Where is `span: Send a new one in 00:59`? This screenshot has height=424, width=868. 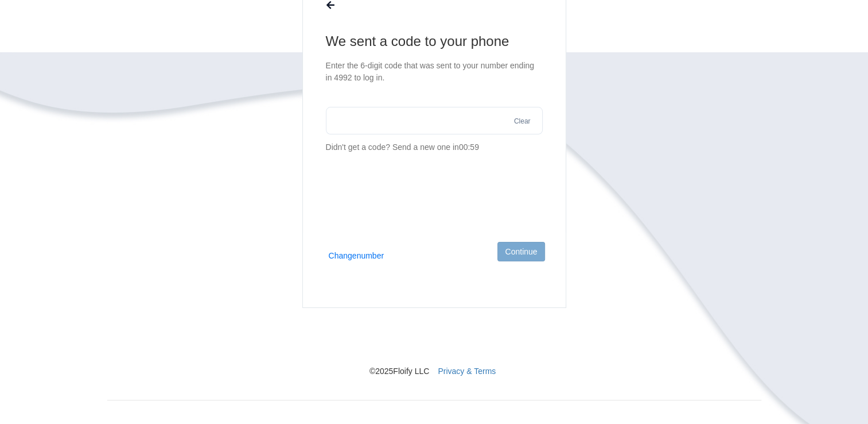 span: Send a new one in 00:59 is located at coordinates (435, 147).